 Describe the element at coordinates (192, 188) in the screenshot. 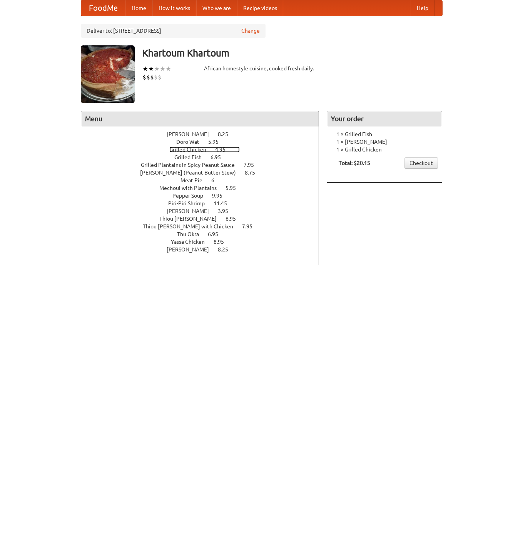

I see `span: Mechoui with Plantains` at that location.